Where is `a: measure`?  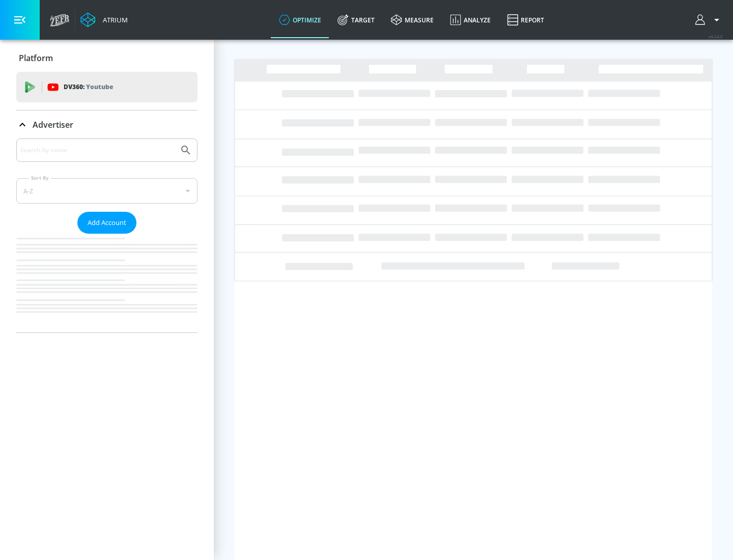 a: measure is located at coordinates (413, 20).